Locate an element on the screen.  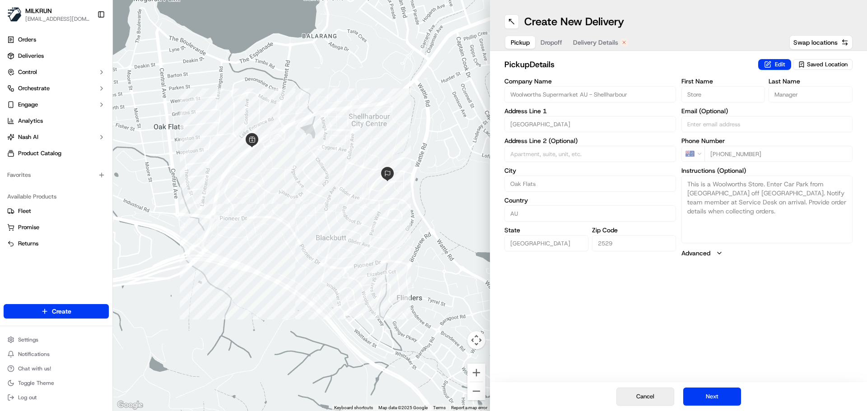
span: Engage is located at coordinates (28, 105).